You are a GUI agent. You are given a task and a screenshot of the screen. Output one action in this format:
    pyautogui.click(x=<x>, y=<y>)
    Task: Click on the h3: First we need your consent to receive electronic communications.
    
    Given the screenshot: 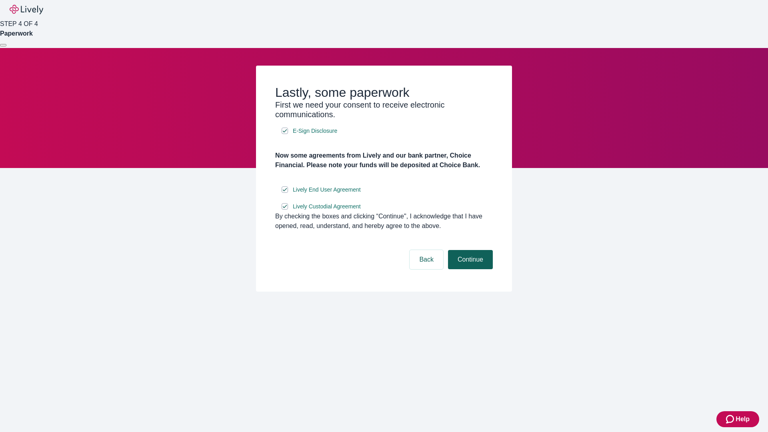 What is the action you would take?
    pyautogui.click(x=384, y=110)
    